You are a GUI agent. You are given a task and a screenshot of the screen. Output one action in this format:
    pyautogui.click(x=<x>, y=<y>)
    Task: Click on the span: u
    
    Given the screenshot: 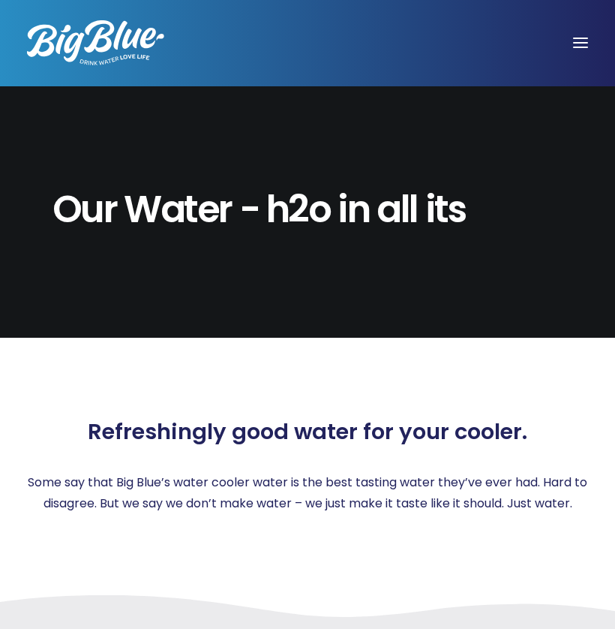 What is the action you would take?
    pyautogui.click(x=92, y=209)
    